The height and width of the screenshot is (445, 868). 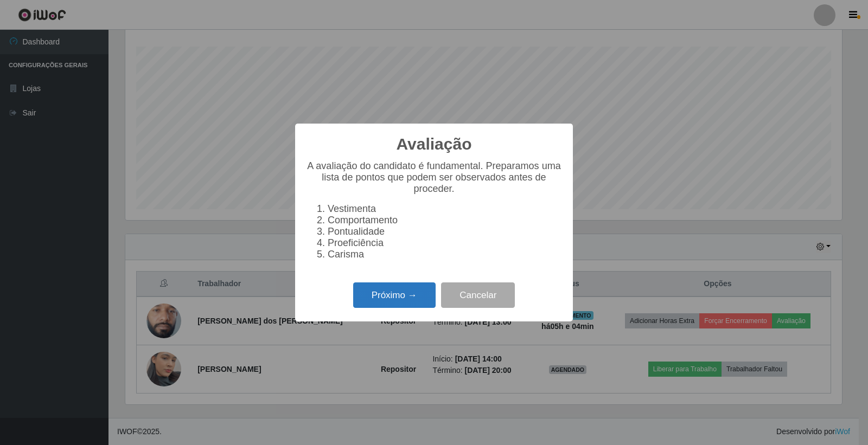 What do you see at coordinates (478, 295) in the screenshot?
I see `button: Cancelar` at bounding box center [478, 295].